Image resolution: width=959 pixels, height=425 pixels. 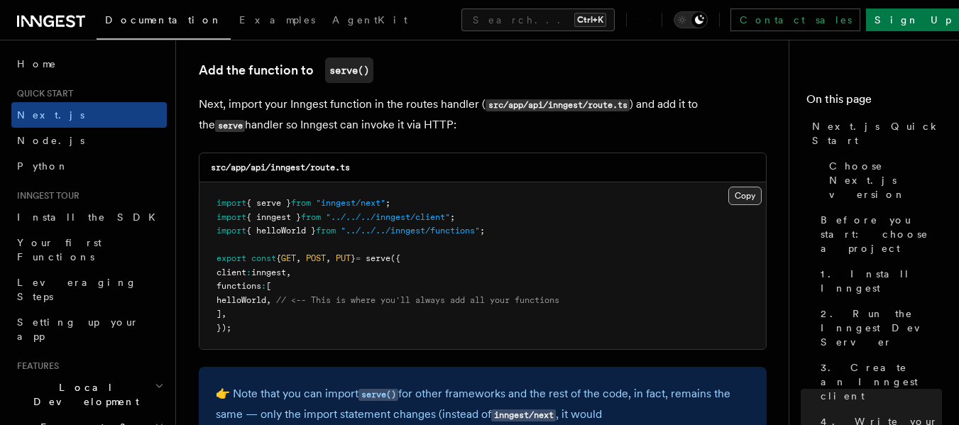 What do you see at coordinates (882, 180) in the screenshot?
I see `a: Choose Next.js version` at bounding box center [882, 180].